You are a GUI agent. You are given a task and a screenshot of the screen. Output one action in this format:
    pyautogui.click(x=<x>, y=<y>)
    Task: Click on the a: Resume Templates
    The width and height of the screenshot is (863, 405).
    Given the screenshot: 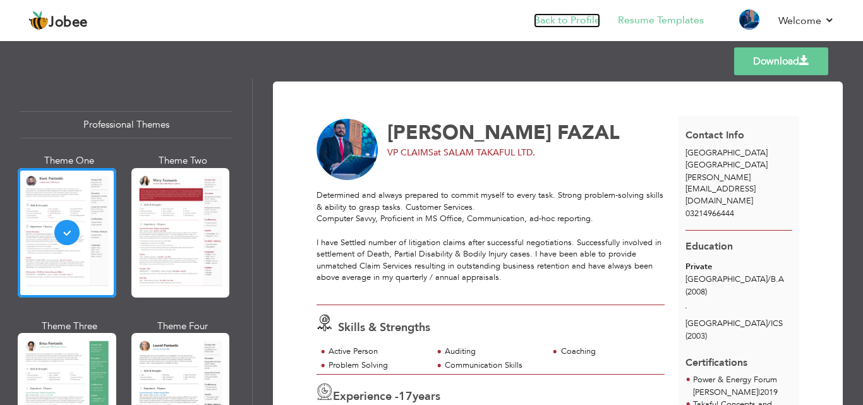 What is the action you would take?
    pyautogui.click(x=660, y=20)
    